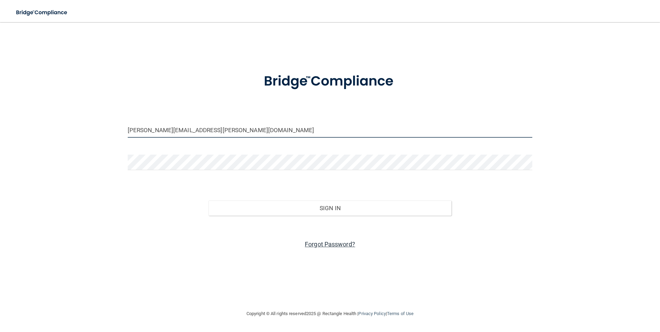 This screenshot has width=660, height=332. What do you see at coordinates (330, 314) in the screenshot?
I see `div: Copyright © All rights reserved 2025 @ Rectangle Health | |` at bounding box center [330, 314].